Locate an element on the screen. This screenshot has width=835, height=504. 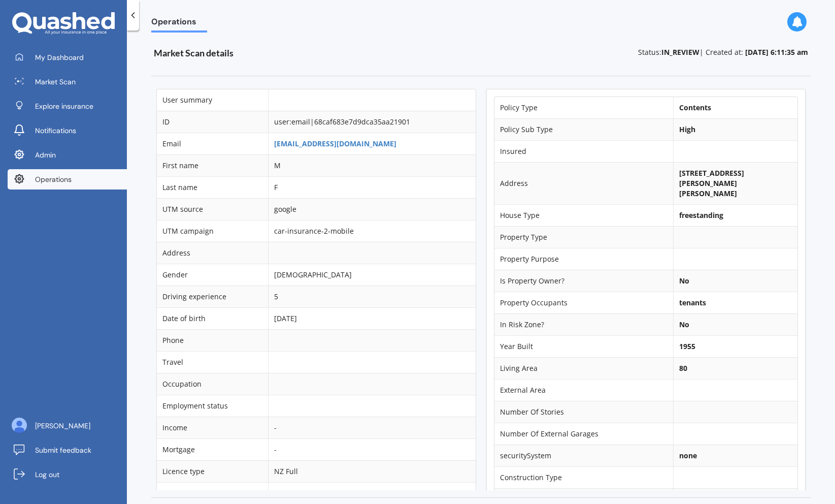
span: Submit feedback is located at coordinates (63, 450).